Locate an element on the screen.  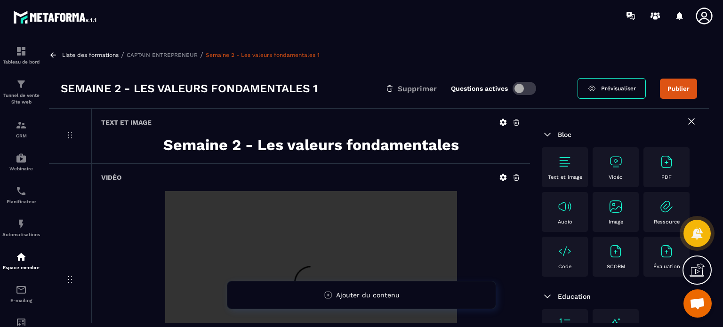
p: Vidéo is located at coordinates (616, 177).